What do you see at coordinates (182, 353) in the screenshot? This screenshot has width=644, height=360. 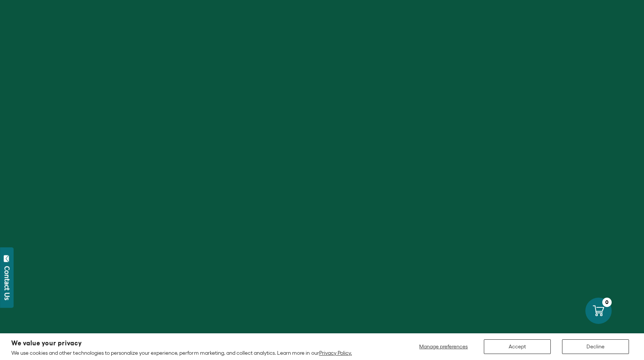 I see `p: We use cookies and other technologies to personalize your experience, perform marketing, and coll...` at bounding box center [182, 353].